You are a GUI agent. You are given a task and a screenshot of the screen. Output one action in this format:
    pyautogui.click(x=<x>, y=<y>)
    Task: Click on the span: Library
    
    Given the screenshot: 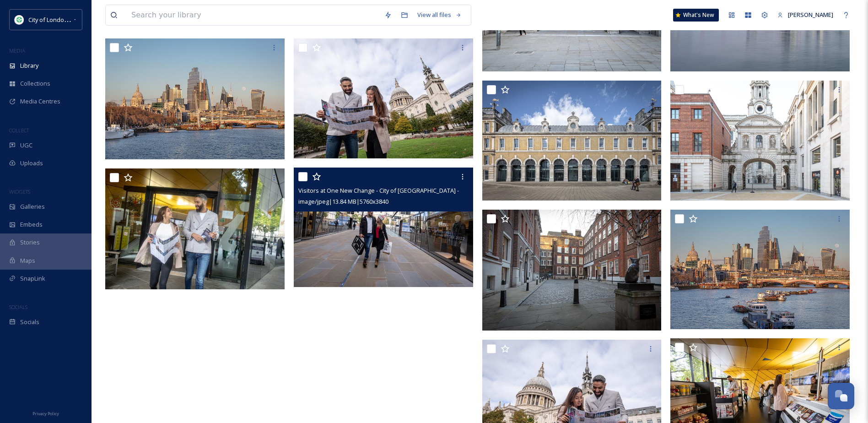 What is the action you would take?
    pyautogui.click(x=29, y=65)
    